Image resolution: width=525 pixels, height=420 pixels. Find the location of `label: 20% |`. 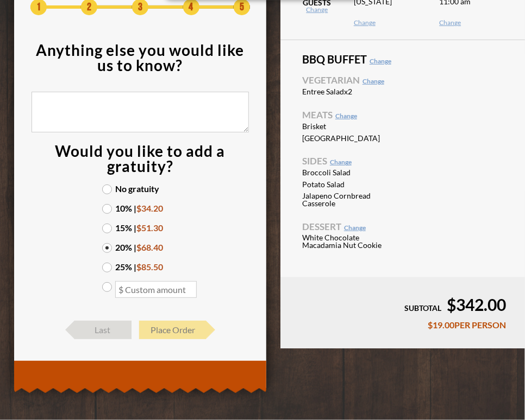

label: 20% | is located at coordinates (140, 248).